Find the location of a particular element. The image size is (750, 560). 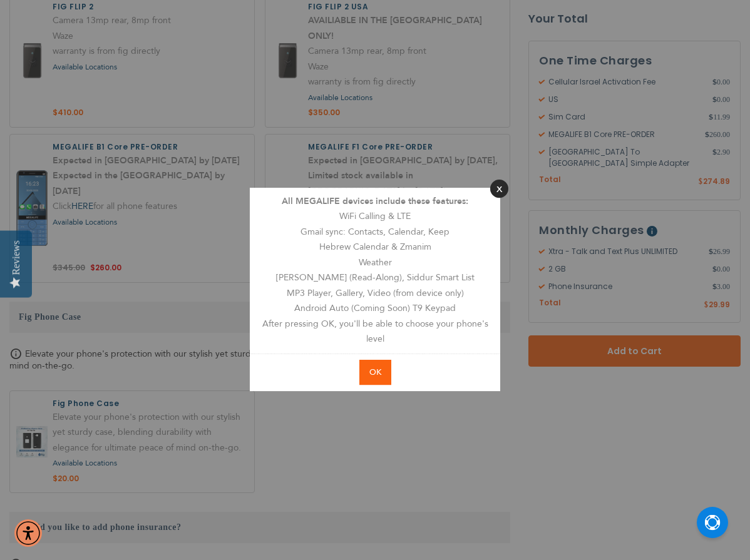

span: OK is located at coordinates (375, 372).